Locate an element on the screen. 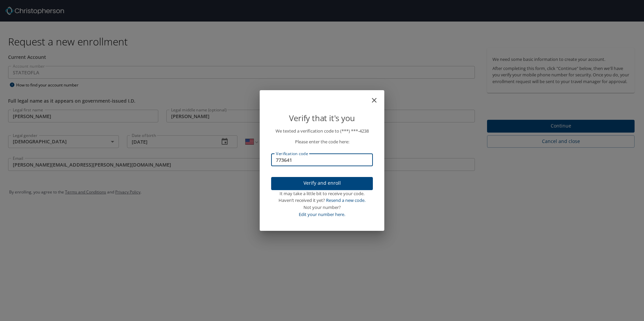  div: Haven’t received it yet? is located at coordinates (322, 200).